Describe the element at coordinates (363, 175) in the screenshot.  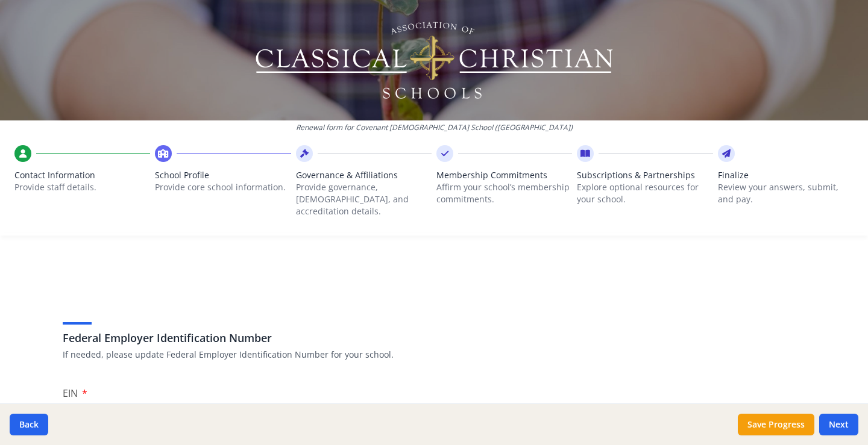
I see `span: Governance & Affiliations` at that location.